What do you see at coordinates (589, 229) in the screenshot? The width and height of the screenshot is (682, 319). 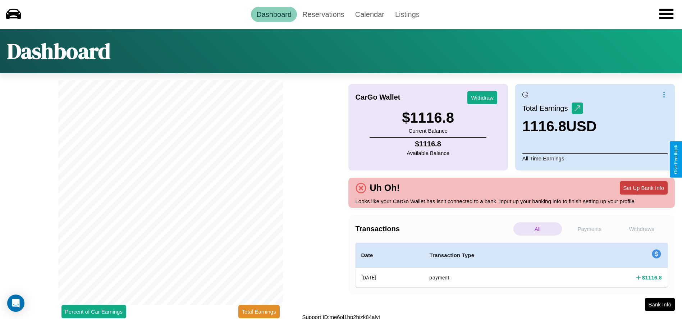 I see `p: Payments` at bounding box center [589, 229].